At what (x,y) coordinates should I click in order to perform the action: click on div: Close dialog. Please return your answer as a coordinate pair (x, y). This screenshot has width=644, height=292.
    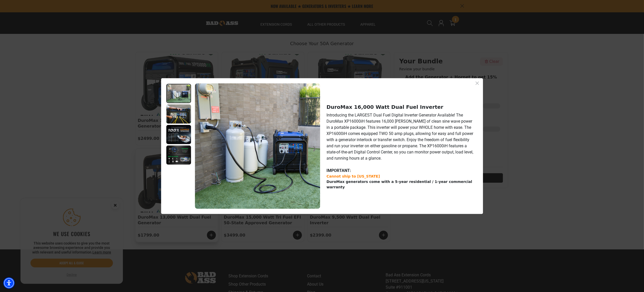
    Looking at the image, I should click on (477, 83).